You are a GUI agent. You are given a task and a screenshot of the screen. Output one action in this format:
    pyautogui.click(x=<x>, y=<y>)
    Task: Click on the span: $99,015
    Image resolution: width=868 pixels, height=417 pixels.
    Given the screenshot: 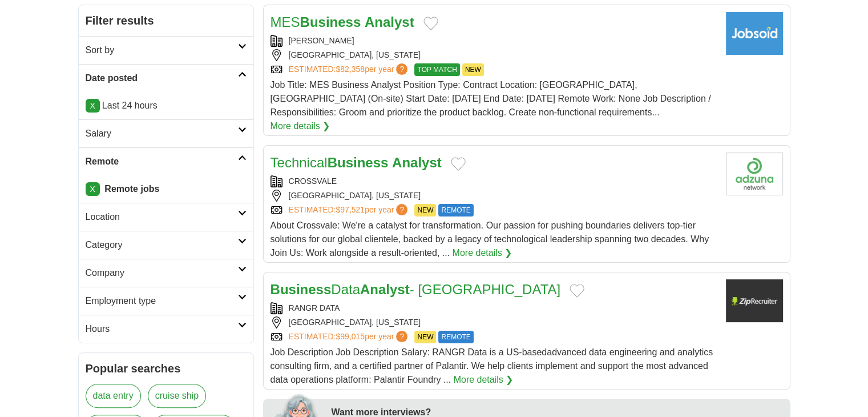 What is the action you would take?
    pyautogui.click(x=350, y=336)
    